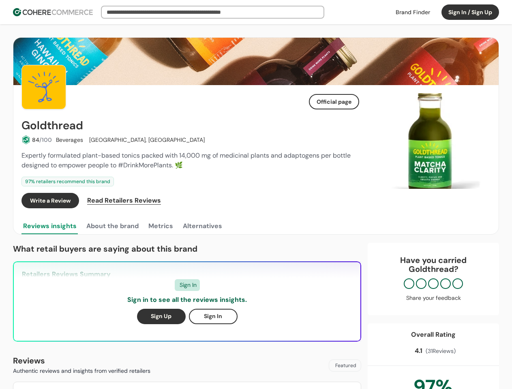 Image resolution: width=512 pixels, height=389 pixels. What do you see at coordinates (186, 160) in the screenshot?
I see `span: Expertly formulated plant-based tonics packed with 14,000 mg of medicinal plants and adaptogens p...` at bounding box center [186, 160].